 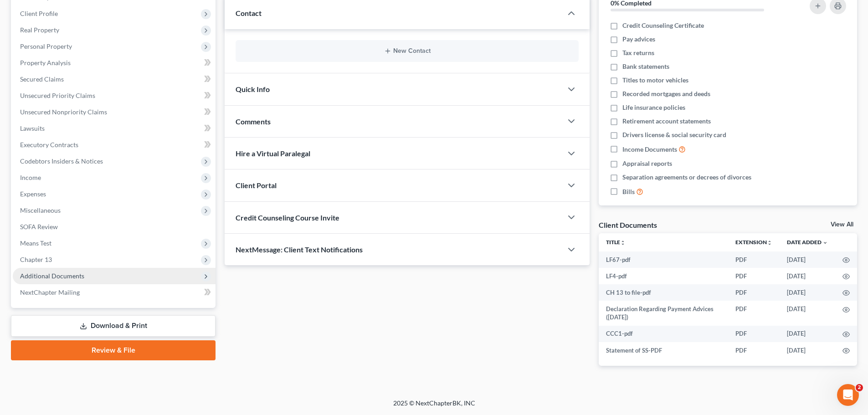 What do you see at coordinates (667, 121) in the screenshot?
I see `span: Retirement account statements` at bounding box center [667, 121].